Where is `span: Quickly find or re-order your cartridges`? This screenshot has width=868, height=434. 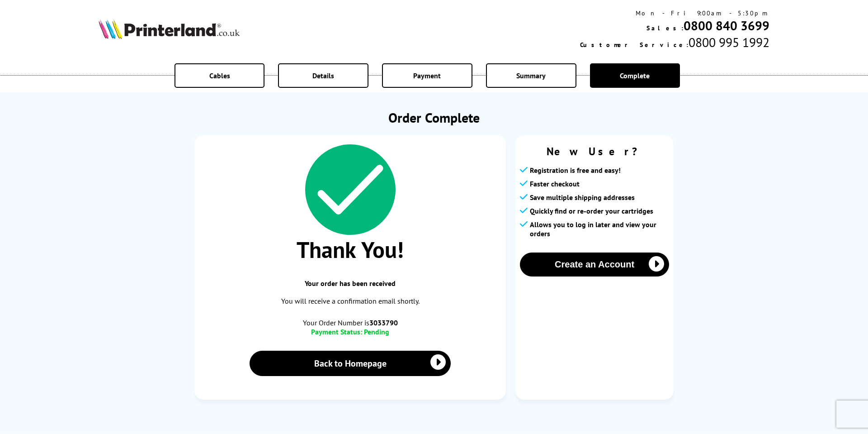
span: Quickly find or re-order your cartridges is located at coordinates (592, 211).